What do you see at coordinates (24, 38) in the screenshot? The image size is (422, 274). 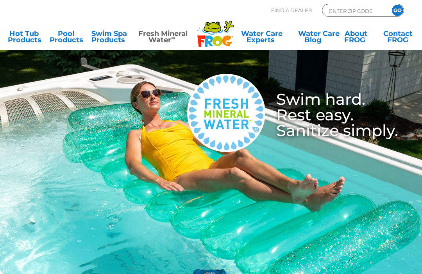 I see `a: Hot TubProducts` at bounding box center [24, 38].